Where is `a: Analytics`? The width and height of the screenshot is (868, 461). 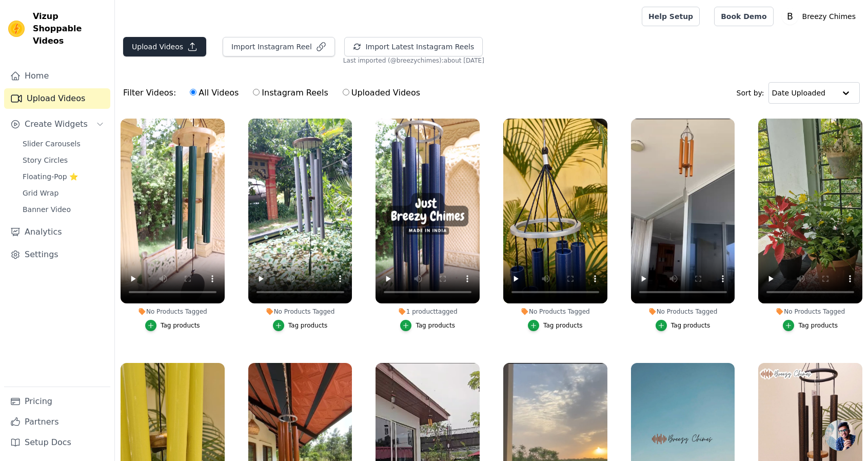 a: Analytics is located at coordinates (57, 232).